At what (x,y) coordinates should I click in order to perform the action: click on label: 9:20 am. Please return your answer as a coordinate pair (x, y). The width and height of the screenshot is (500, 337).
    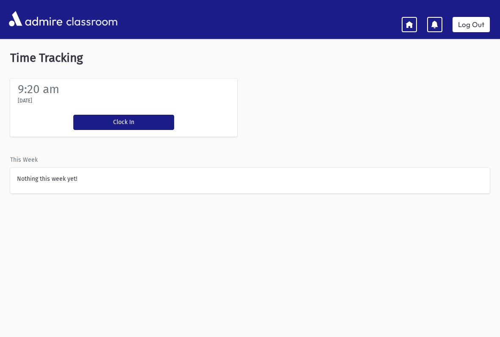
    Looking at the image, I should click on (39, 89).